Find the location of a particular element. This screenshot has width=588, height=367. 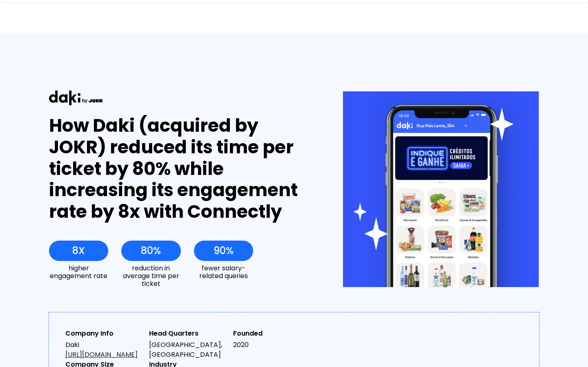

aside: Language selected: English is located at coordinates (28, 359).